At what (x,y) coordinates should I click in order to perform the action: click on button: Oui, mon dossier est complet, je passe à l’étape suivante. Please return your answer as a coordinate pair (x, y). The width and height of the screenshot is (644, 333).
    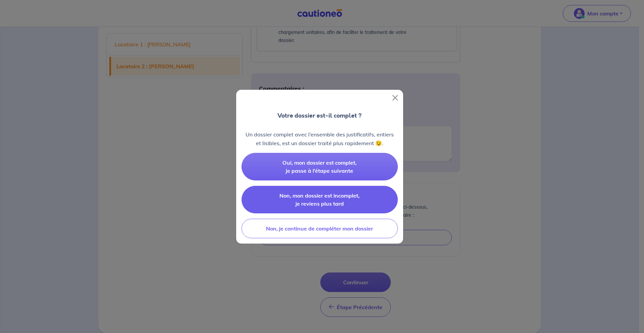
    Looking at the image, I should click on (320, 167).